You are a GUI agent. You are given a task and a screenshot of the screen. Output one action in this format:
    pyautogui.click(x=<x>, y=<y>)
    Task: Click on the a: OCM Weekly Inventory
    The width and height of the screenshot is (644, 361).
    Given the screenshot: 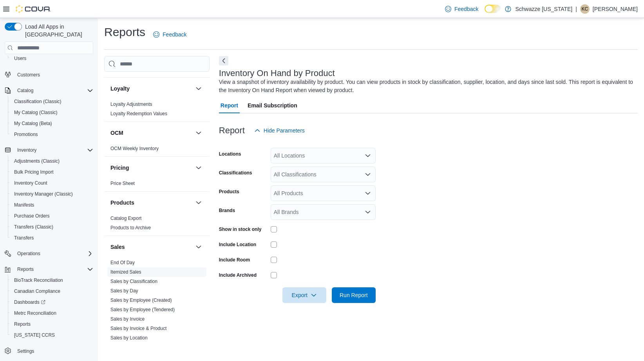 What is the action you would take?
    pyautogui.click(x=134, y=148)
    